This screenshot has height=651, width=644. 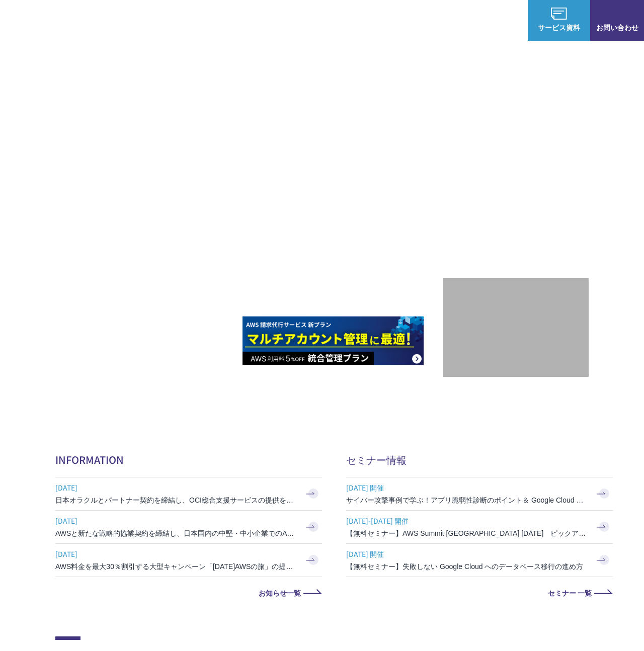 I want to click on a: お知らせ一覧, so click(x=189, y=592).